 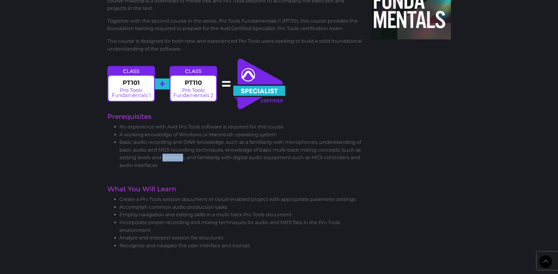 What do you see at coordinates (241, 154) in the screenshot?
I see `li: Basic audio recording and DAW knowledge, such as a familiarity with microphones, understanding of...` at bounding box center [241, 154].